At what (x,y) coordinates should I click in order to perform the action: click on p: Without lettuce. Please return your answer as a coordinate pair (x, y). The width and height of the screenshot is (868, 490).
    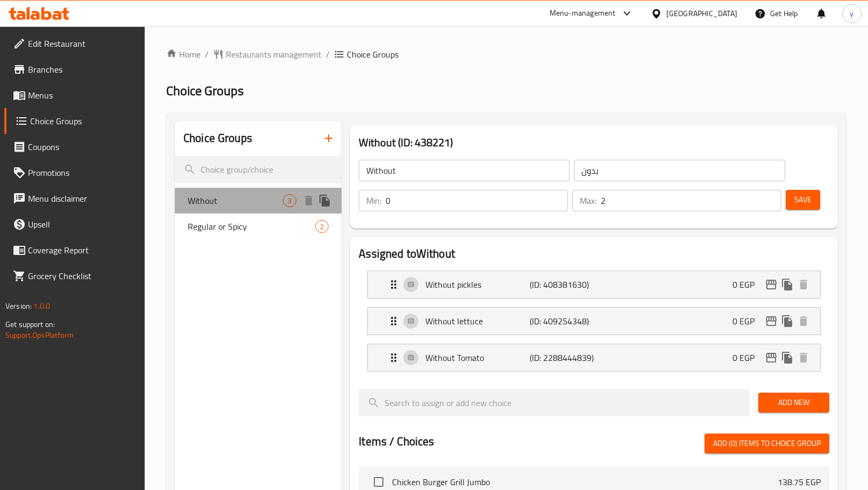
    Looking at the image, I should click on (477, 321).